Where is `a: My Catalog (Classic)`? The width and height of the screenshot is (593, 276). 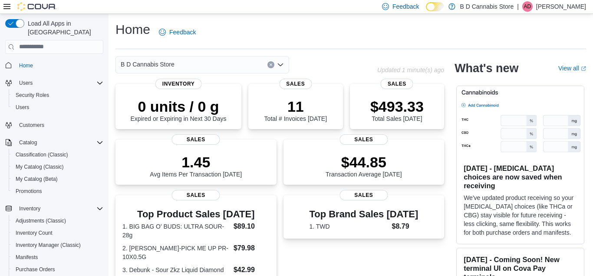 a: My Catalog (Classic) is located at coordinates (40, 167).